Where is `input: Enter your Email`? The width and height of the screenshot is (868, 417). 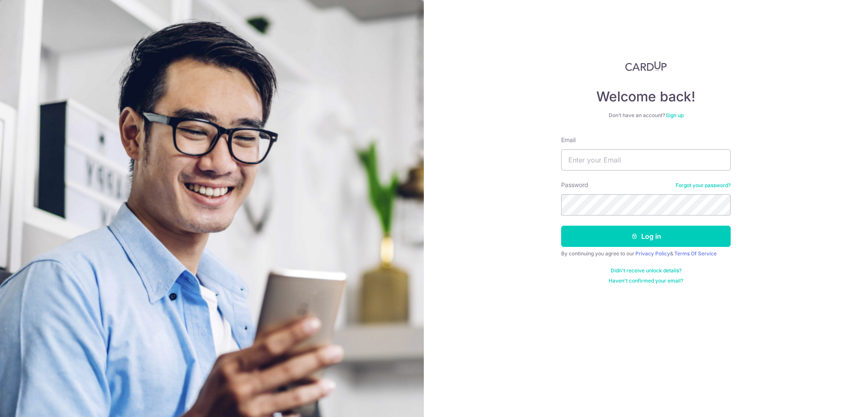
input: Enter your Email is located at coordinates (646, 160).